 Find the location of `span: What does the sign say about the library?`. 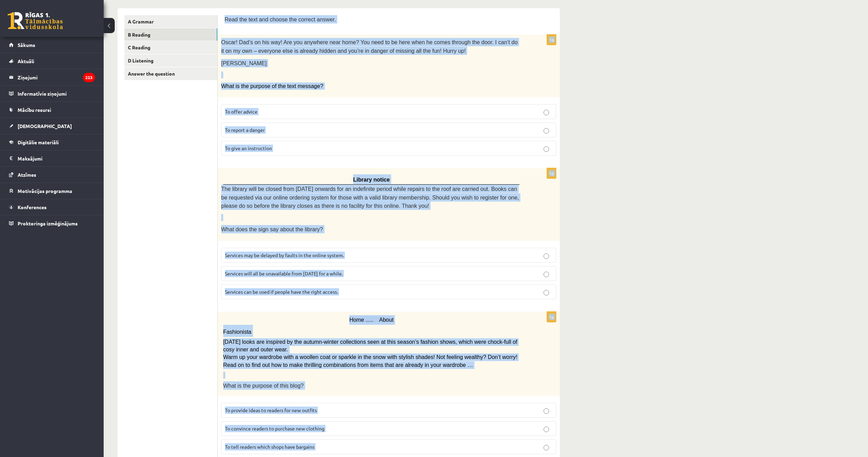

span: What does the sign say about the library? is located at coordinates (272, 229).